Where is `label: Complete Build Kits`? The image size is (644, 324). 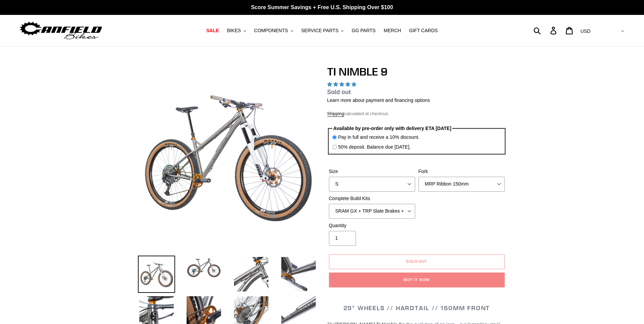 label: Complete Build Kits is located at coordinates (372, 198).